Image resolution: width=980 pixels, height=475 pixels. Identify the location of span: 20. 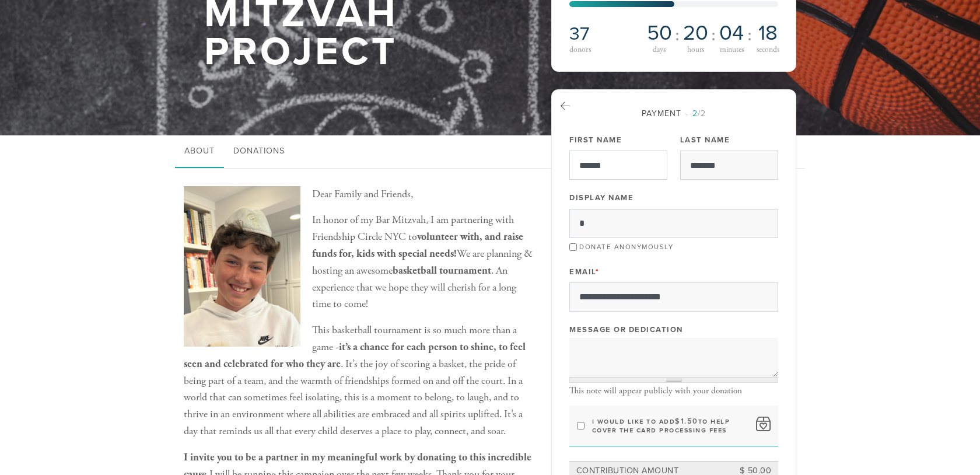
(696, 33).